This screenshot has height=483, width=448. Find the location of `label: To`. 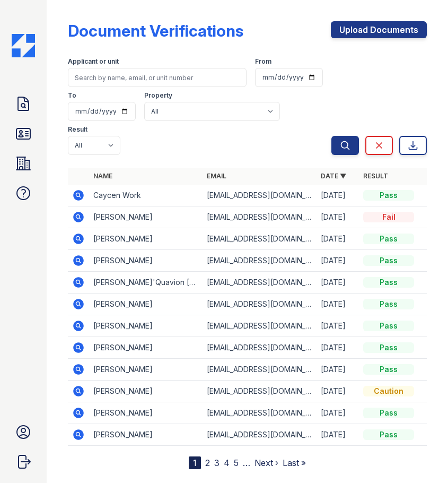

label: To is located at coordinates (72, 96).